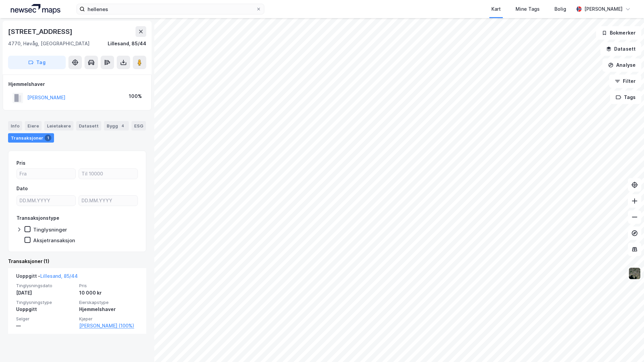  I want to click on div: Aksjetransaksjon, so click(54, 240).